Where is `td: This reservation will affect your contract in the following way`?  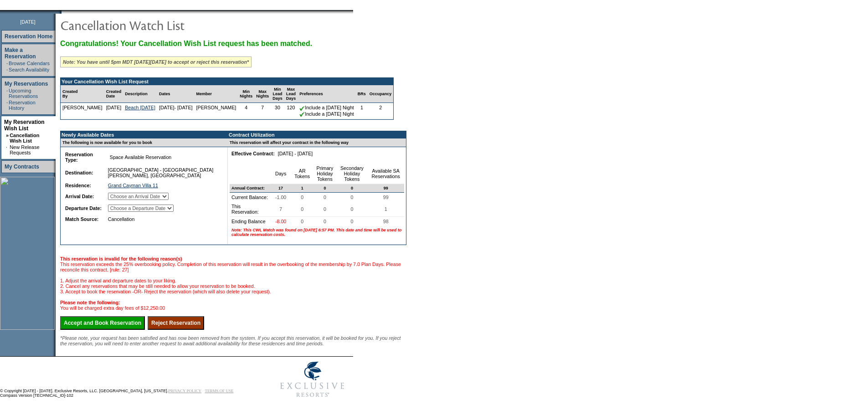
td: This reservation will affect your contract in the following way is located at coordinates (317, 142).